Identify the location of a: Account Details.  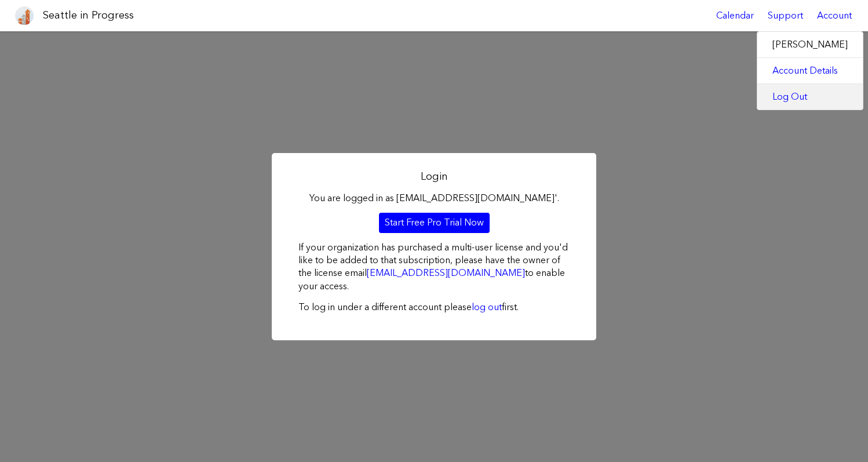
(810, 71).